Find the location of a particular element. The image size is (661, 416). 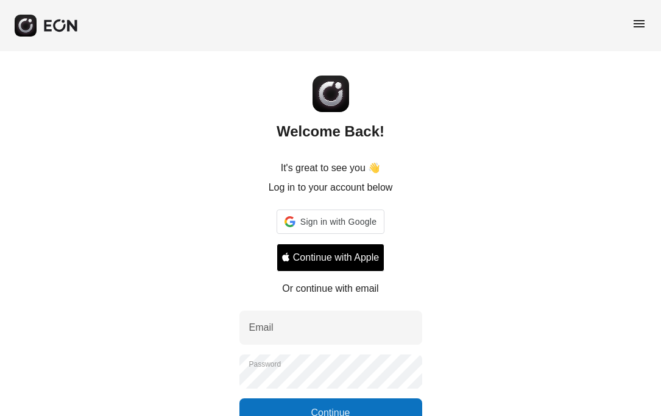

div: Sign in with Google is located at coordinates (330, 222).